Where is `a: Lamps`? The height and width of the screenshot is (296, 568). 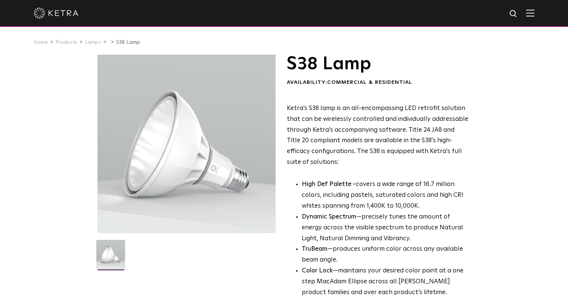 a: Lamps is located at coordinates (93, 42).